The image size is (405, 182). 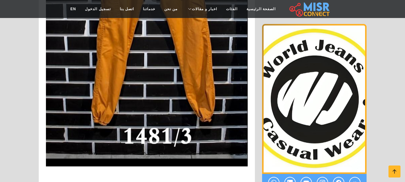 What do you see at coordinates (204, 9) in the screenshot?
I see `span: اخبار و مقالات` at bounding box center [204, 9].